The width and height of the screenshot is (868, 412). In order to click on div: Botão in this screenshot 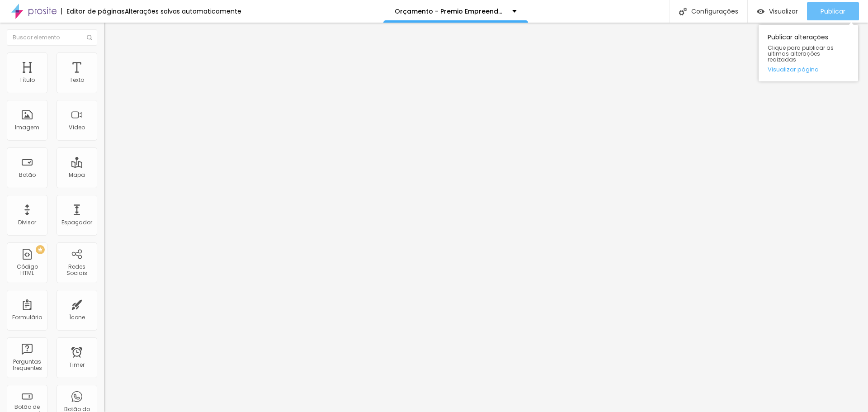, I will do `click(27, 175)`.